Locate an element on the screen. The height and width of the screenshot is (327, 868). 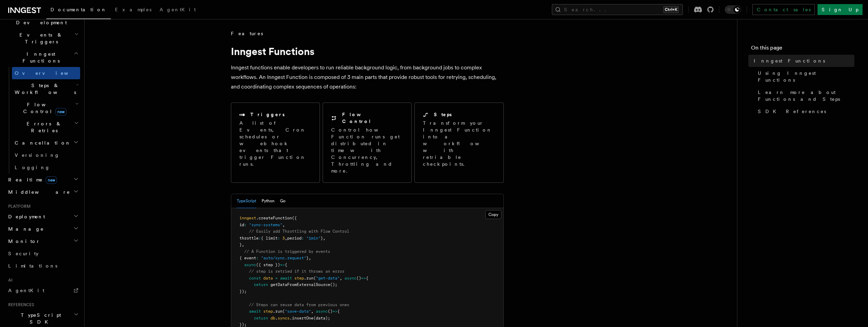
span: Platform is located at coordinates (18, 206).